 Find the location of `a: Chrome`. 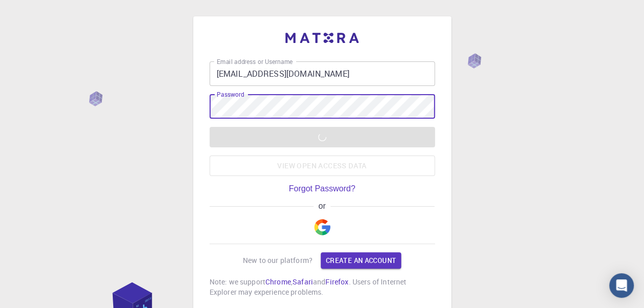

a: Chrome is located at coordinates (278, 282).